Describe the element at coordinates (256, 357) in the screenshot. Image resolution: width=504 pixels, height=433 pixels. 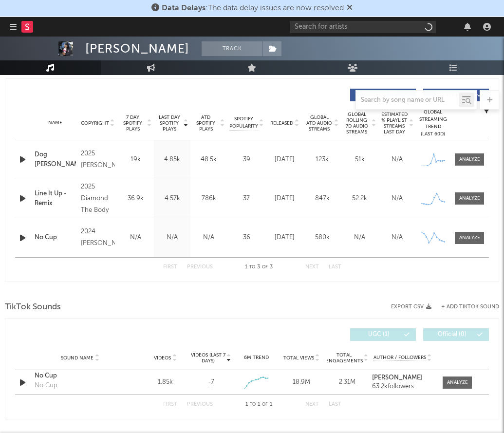
I see `div: 6M Trend` at that location.